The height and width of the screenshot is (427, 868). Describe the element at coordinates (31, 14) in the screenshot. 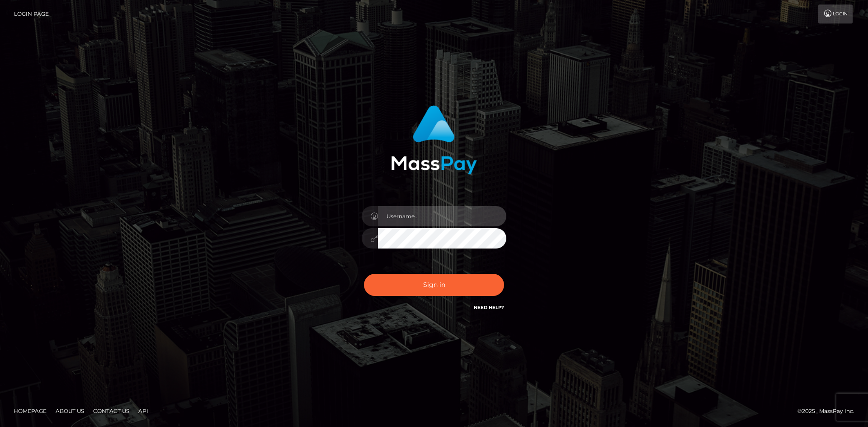

I see `a: Login Page` at that location.